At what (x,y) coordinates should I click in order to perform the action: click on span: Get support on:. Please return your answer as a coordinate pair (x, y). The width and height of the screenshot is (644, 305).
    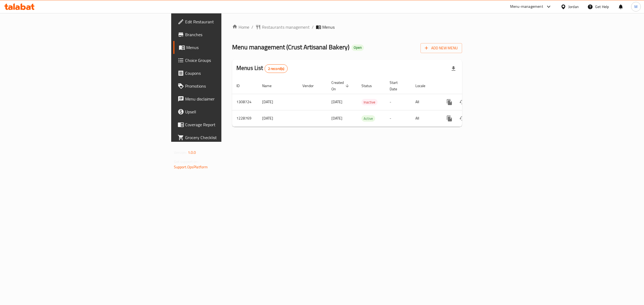
    Looking at the image, I should click on (187, 161).